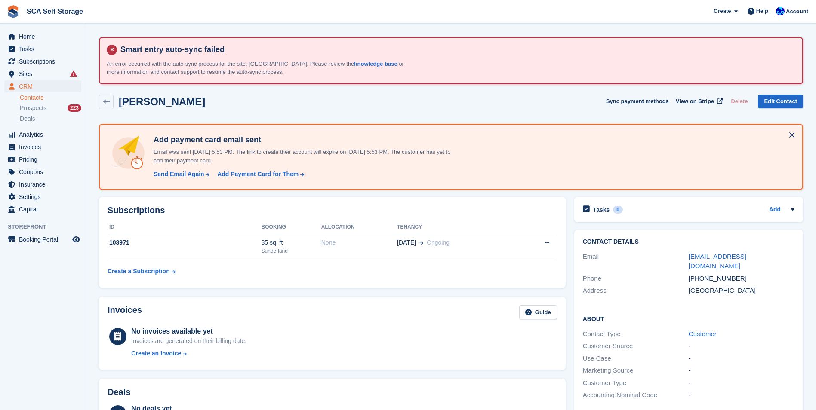 Image resolution: width=816 pixels, height=410 pixels. What do you see at coordinates (332, 210) in the screenshot?
I see `h2: Subscriptions` at bounding box center [332, 210].